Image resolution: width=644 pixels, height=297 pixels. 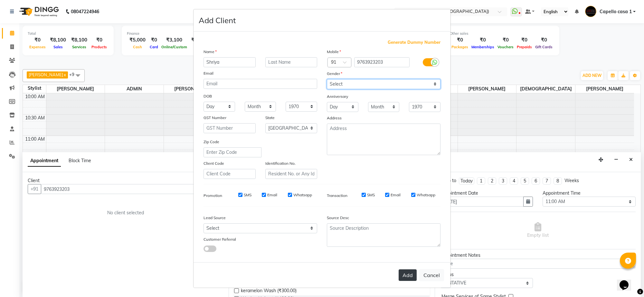 I want to click on input: Email, so click(x=261, y=84).